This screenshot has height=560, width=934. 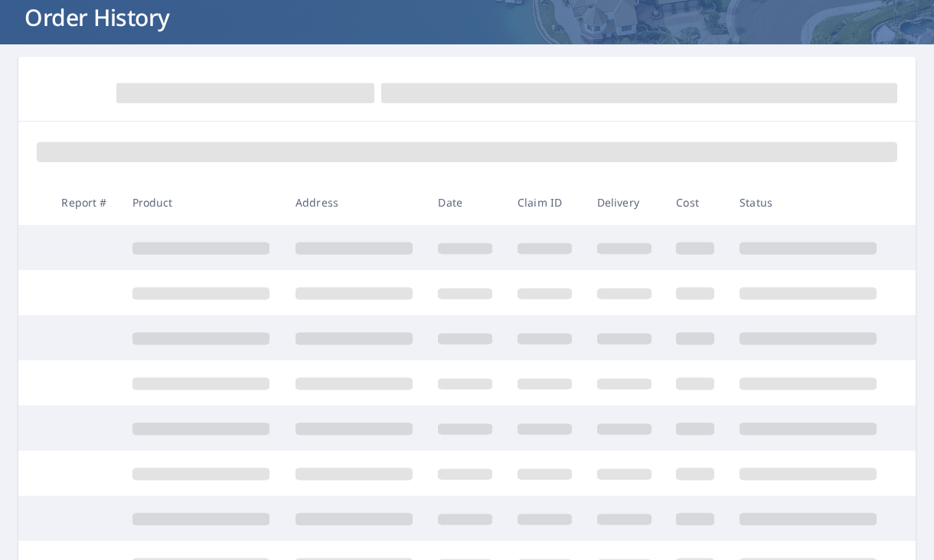 I want to click on h1: Order History, so click(x=467, y=17).